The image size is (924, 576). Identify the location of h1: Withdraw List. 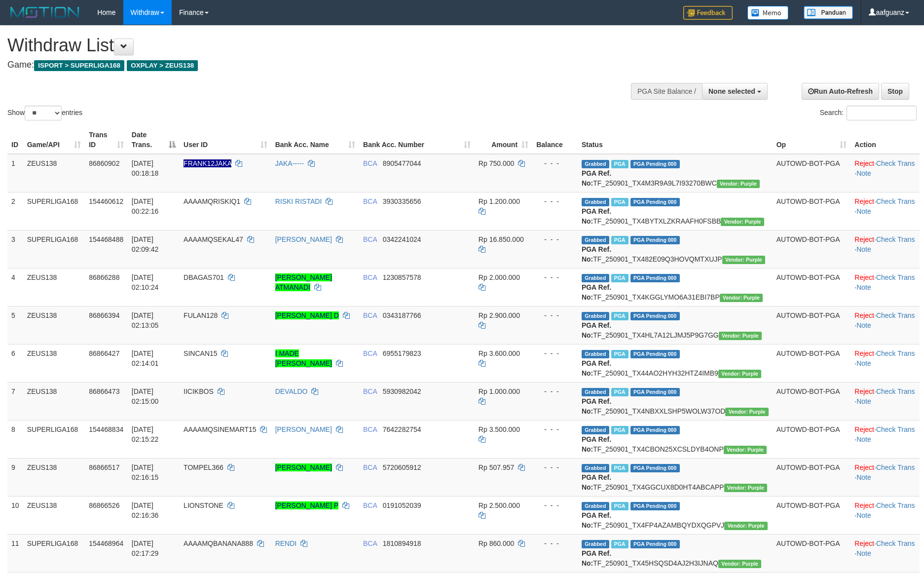
(307, 45).